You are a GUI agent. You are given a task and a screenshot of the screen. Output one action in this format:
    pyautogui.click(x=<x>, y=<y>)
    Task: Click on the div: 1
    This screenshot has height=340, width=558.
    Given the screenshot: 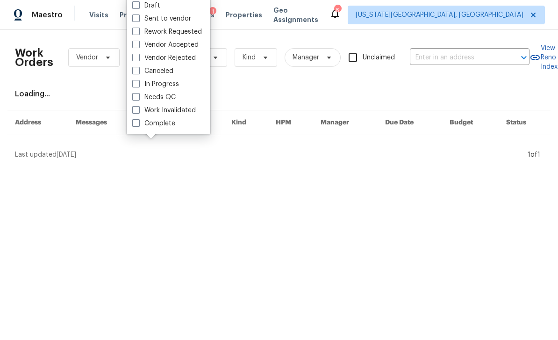 What is the action you would take?
    pyautogui.click(x=213, y=12)
    